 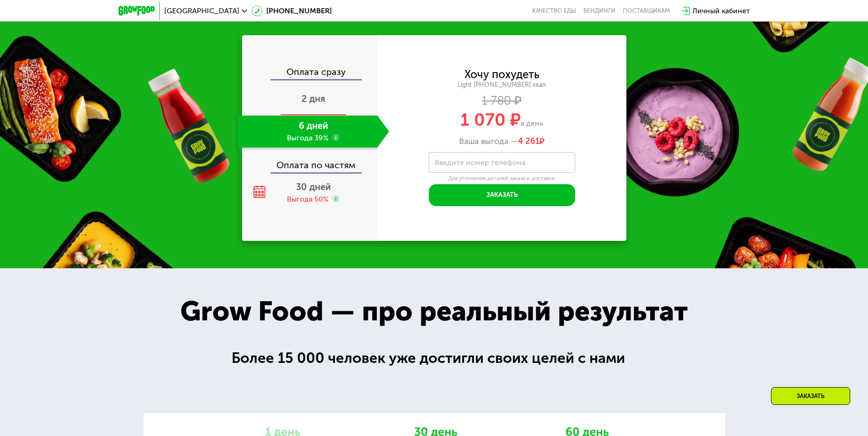 What do you see at coordinates (434, 311) in the screenshot?
I see `div: Grow Food — про реальный результат` at bounding box center [434, 311].